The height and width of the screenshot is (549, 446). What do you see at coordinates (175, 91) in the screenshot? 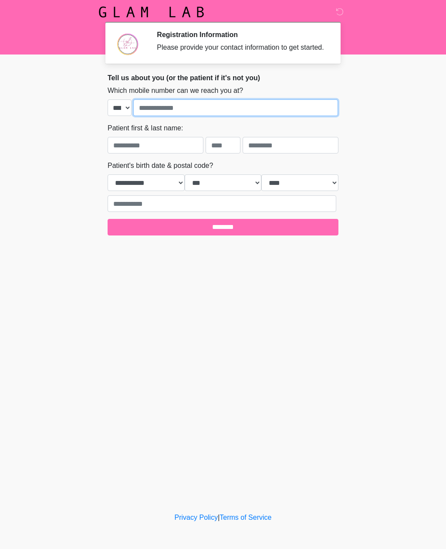
I see `label: Which mobile number can we reach you at?` at bounding box center [175, 91].